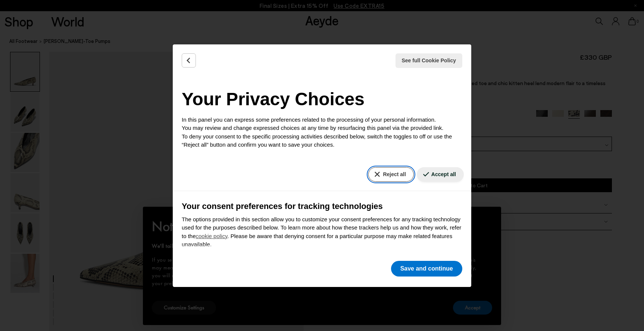 The image size is (644, 331). What do you see at coordinates (322, 133) in the screenshot?
I see `p: In this panel you can express some preferences related to the processing of your personal informa...` at bounding box center [322, 133].